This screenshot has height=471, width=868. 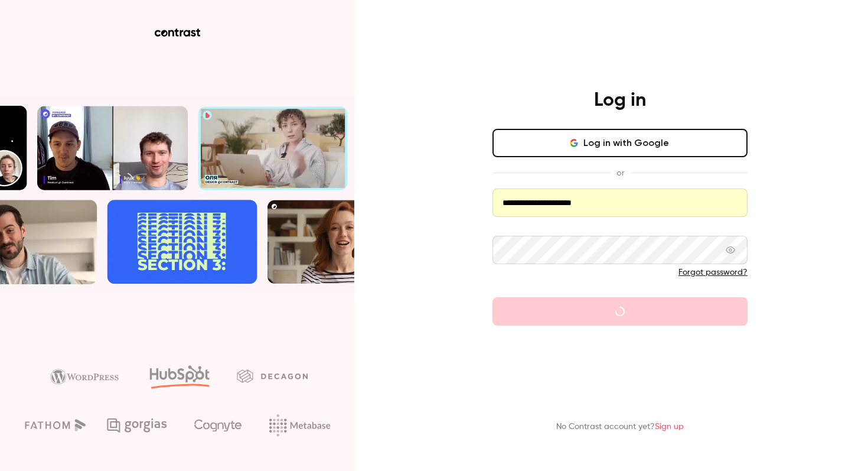 What do you see at coordinates (620, 100) in the screenshot?
I see `h4: Log in` at bounding box center [620, 100].